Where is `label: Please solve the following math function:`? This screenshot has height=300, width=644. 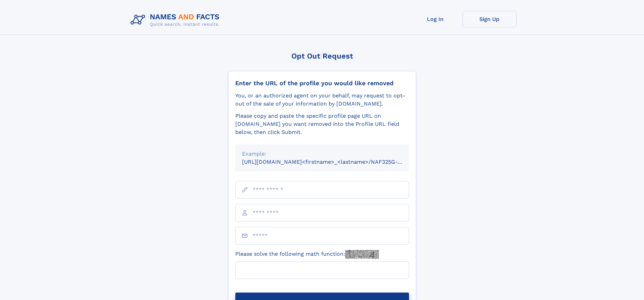
label: Please solve the following math function: is located at coordinates (307, 254).